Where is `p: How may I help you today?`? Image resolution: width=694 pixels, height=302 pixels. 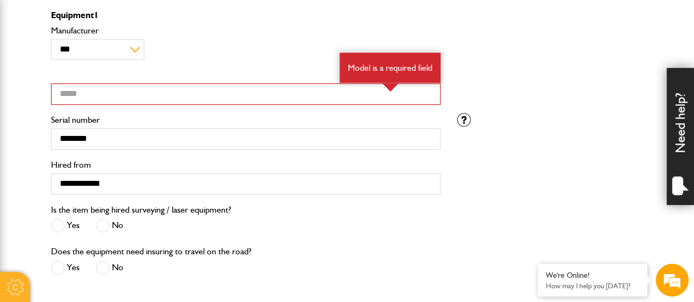 p: How may I help you today? is located at coordinates (593, 286).